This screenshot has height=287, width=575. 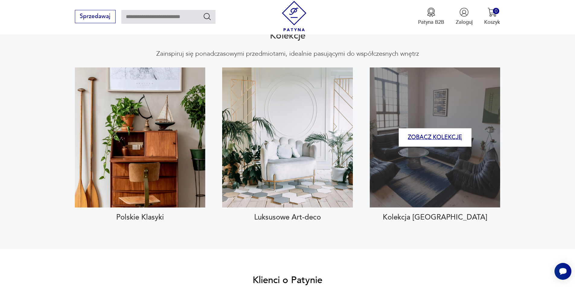 I want to click on button: Szukaj, so click(x=207, y=16).